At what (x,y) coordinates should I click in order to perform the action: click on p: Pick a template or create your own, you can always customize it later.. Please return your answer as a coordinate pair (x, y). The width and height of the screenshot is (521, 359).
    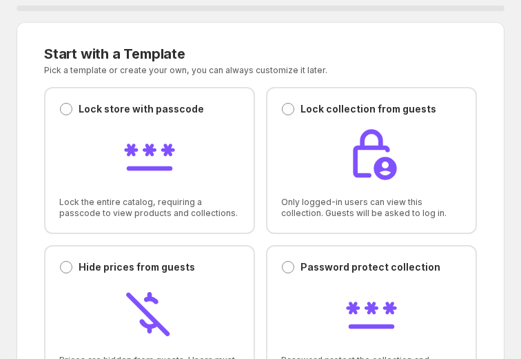
    Looking at the image, I should click on (261, 70).